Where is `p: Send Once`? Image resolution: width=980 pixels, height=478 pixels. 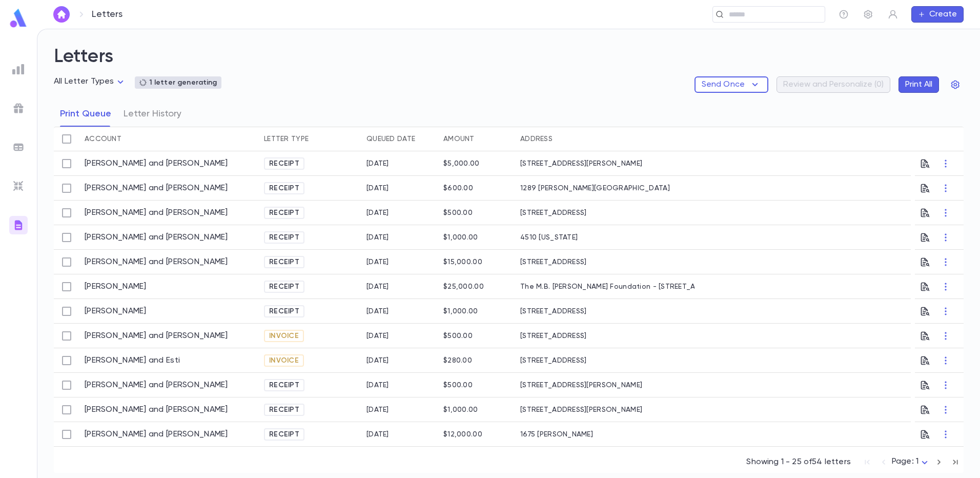
p: Send Once is located at coordinates (723, 85).